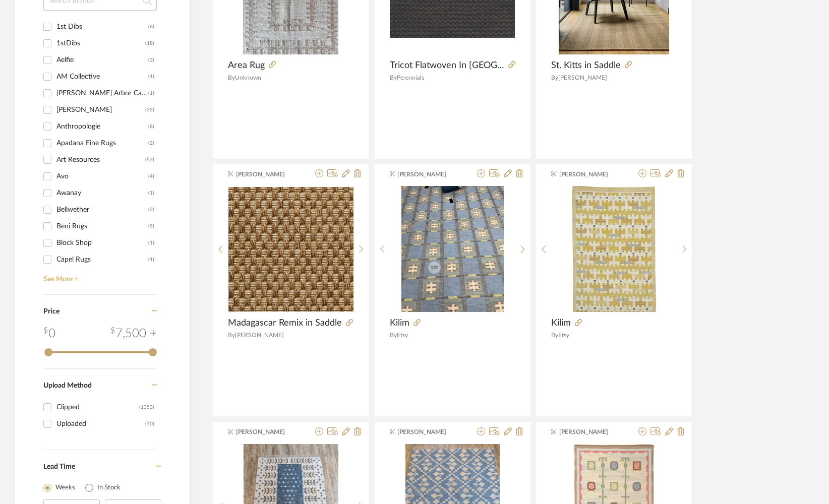 The height and width of the screenshot is (504, 829). What do you see at coordinates (150, 110) in the screenshot?
I see `div: (33)` at bounding box center [150, 110].